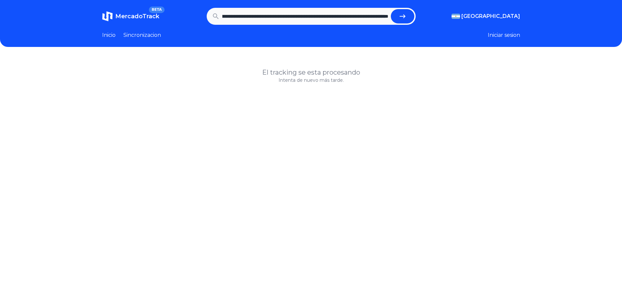  I want to click on span: BETA, so click(156, 10).